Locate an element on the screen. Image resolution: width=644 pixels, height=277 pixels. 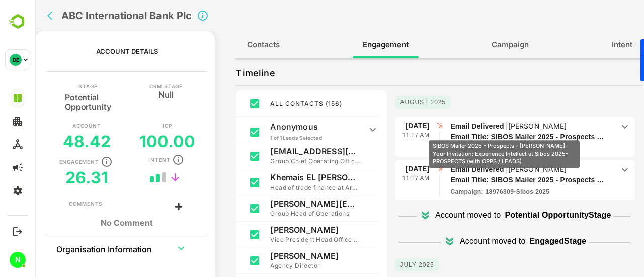
h5: Null is located at coordinates (131, 93).